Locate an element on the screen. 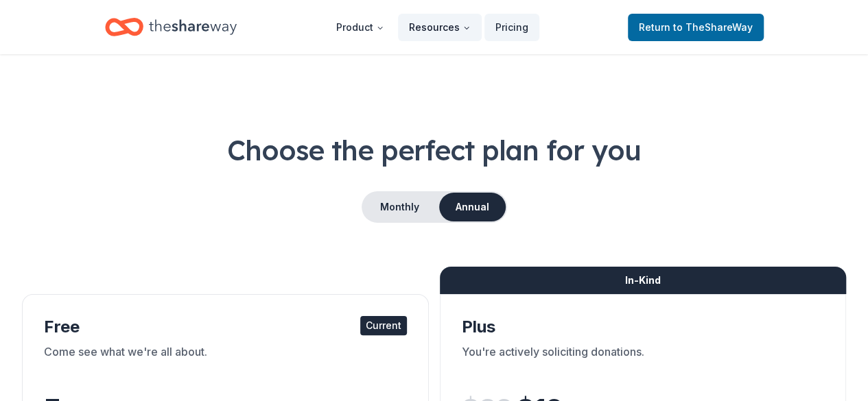  a: Returnto TheShareWay is located at coordinates (696, 28).